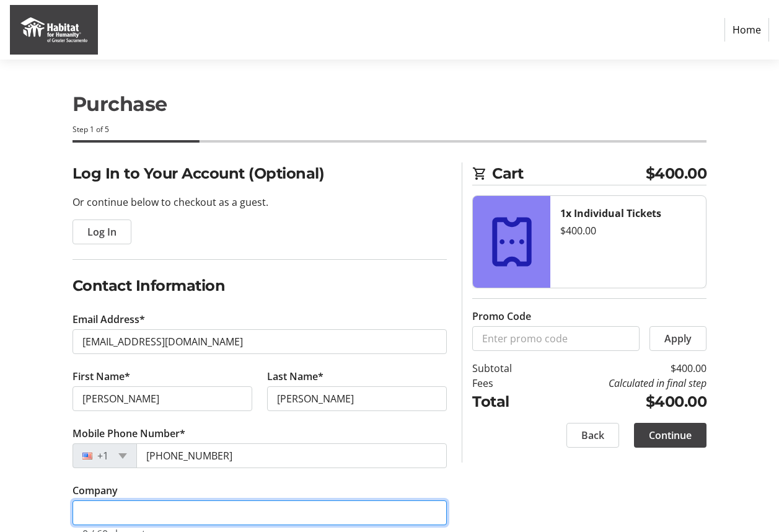  What do you see at coordinates (506, 368) in the screenshot?
I see `td: Subtotal` at bounding box center [506, 368].